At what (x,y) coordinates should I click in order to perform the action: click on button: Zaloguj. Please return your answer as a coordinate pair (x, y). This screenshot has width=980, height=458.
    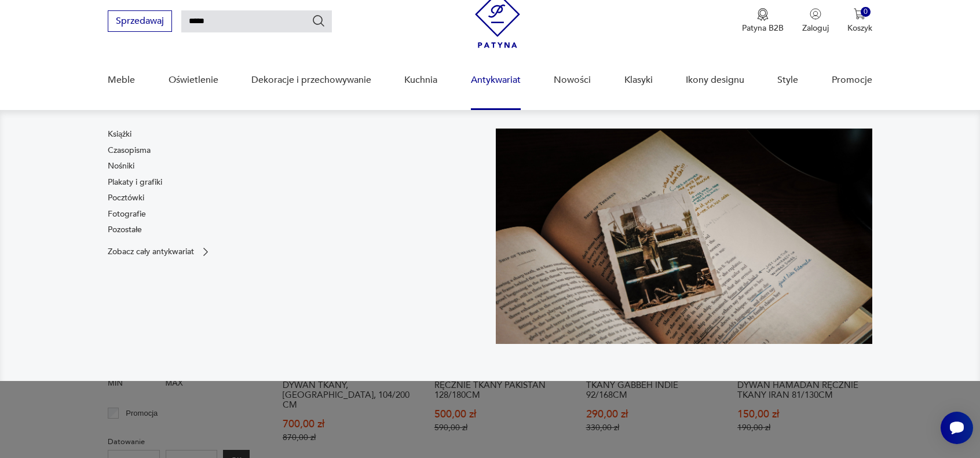
    Looking at the image, I should click on (816, 21).